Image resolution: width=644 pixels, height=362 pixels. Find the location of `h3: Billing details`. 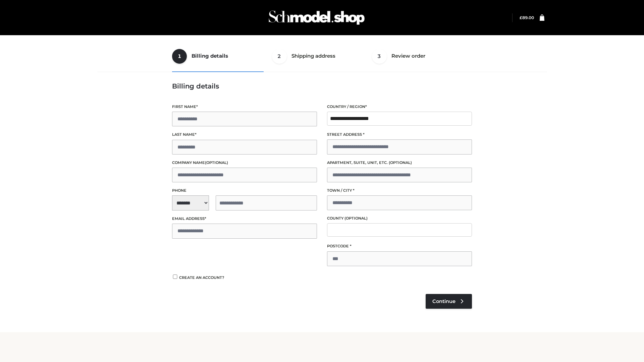

h3: Billing details is located at coordinates (322, 86).